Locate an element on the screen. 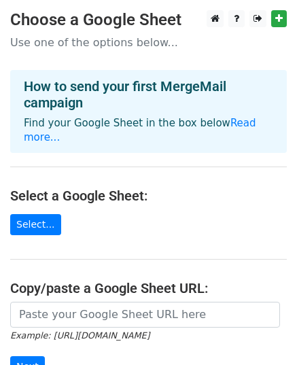  a: Read more... is located at coordinates (140, 130).